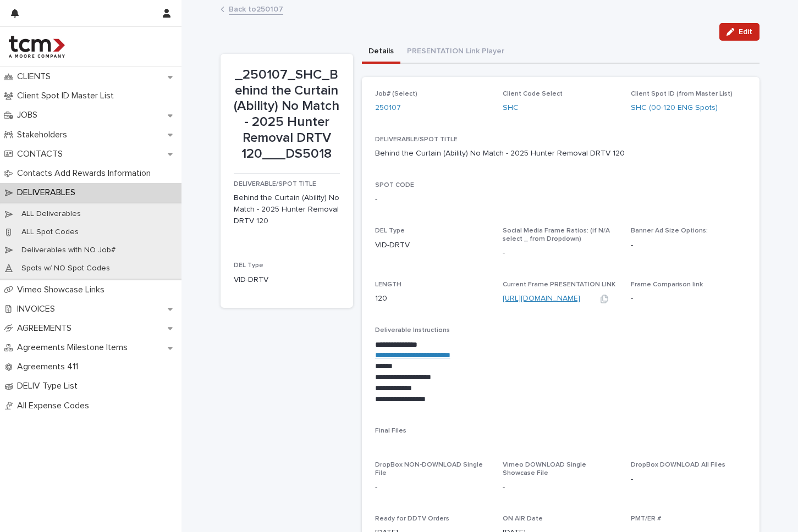 The height and width of the screenshot is (532, 798). I want to click on p: Client Spot ID Master List, so click(68, 95).